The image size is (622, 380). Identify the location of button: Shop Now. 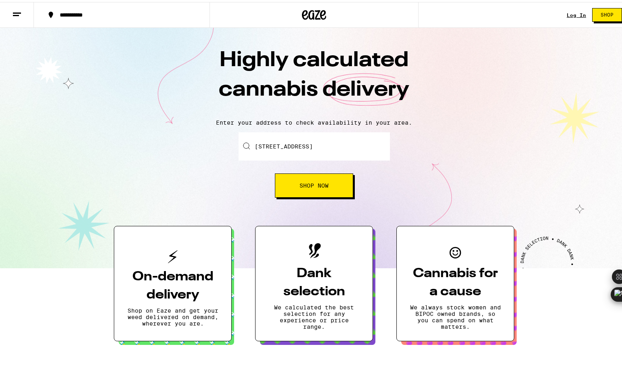
(314, 184).